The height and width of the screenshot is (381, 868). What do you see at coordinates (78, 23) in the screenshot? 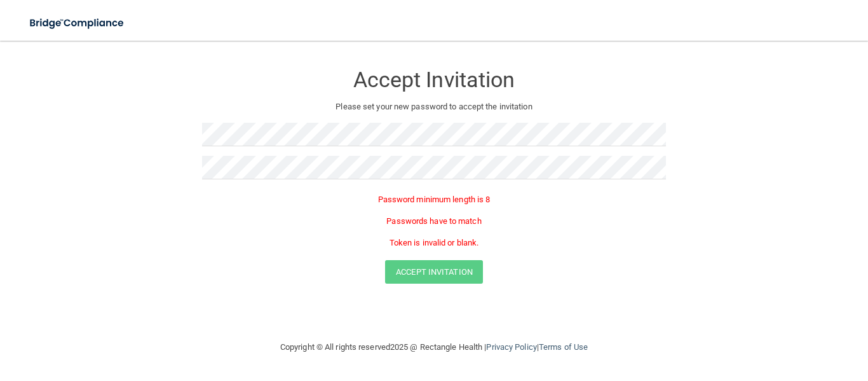
I see `img: bridge_compliance_login_screen.278c3ca4.svg` at bounding box center [78, 23].